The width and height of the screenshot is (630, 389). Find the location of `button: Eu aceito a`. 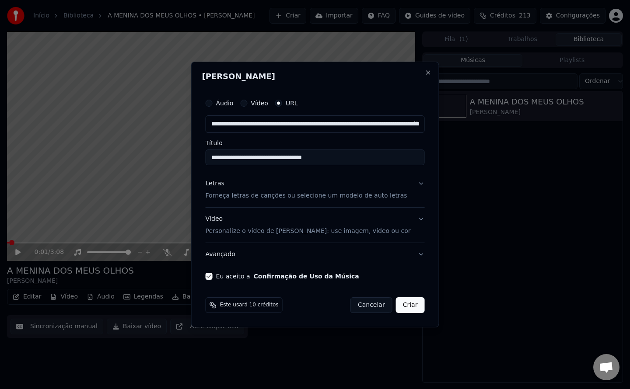

button: Eu aceito a is located at coordinates (306, 276).